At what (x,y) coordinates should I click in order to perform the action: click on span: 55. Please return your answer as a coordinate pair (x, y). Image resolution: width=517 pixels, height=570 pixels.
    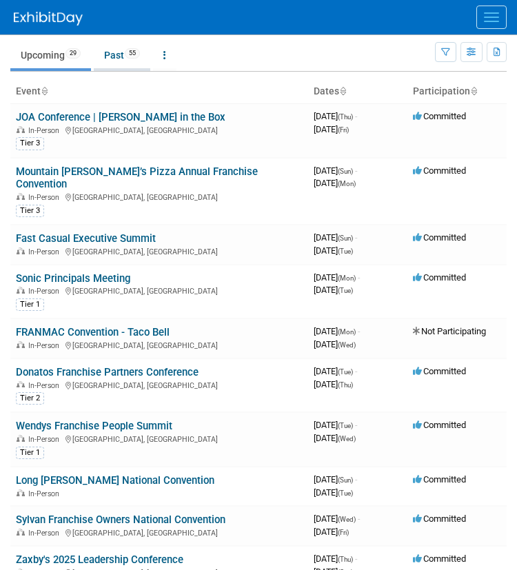
    Looking at the image, I should click on (132, 53).